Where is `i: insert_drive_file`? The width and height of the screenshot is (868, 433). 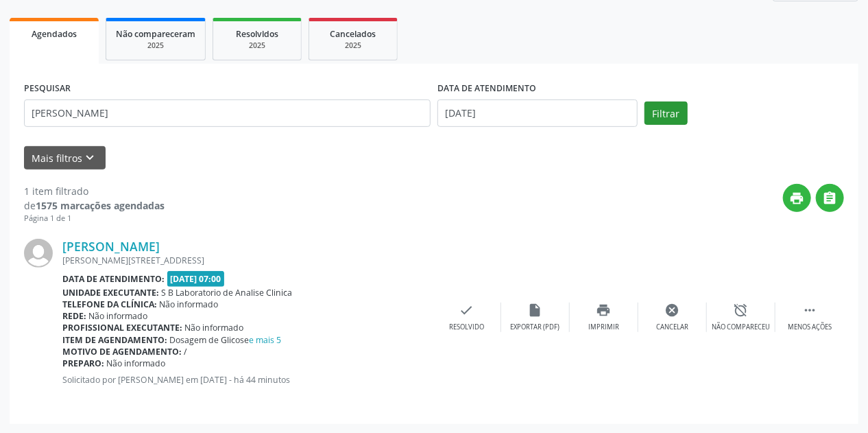
i: insert_drive_file is located at coordinates (536, 310).